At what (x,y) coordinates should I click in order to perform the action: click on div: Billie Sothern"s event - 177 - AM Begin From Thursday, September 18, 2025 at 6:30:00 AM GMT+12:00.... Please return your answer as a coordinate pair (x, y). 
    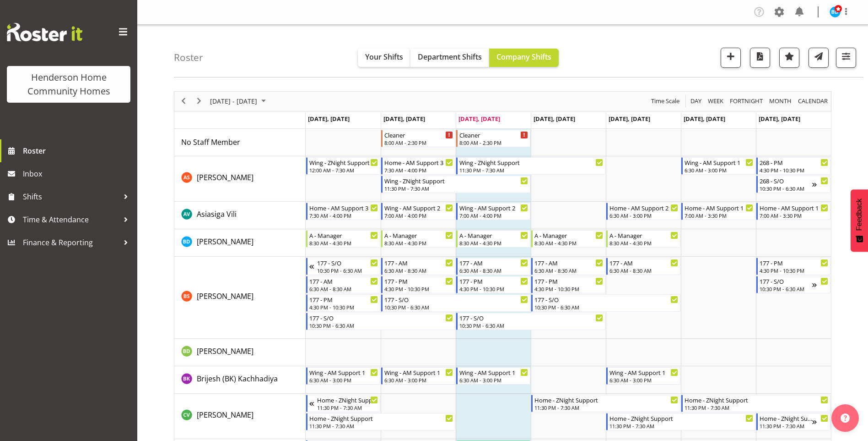
    Looking at the image, I should click on (568, 266).